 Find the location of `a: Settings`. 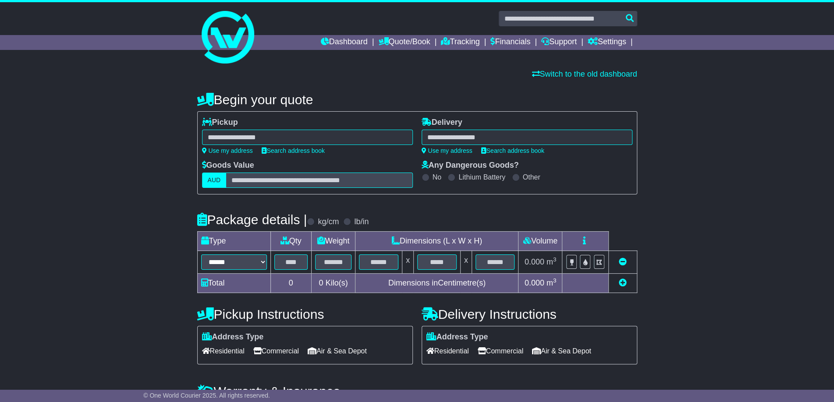

a: Settings is located at coordinates (607, 43).